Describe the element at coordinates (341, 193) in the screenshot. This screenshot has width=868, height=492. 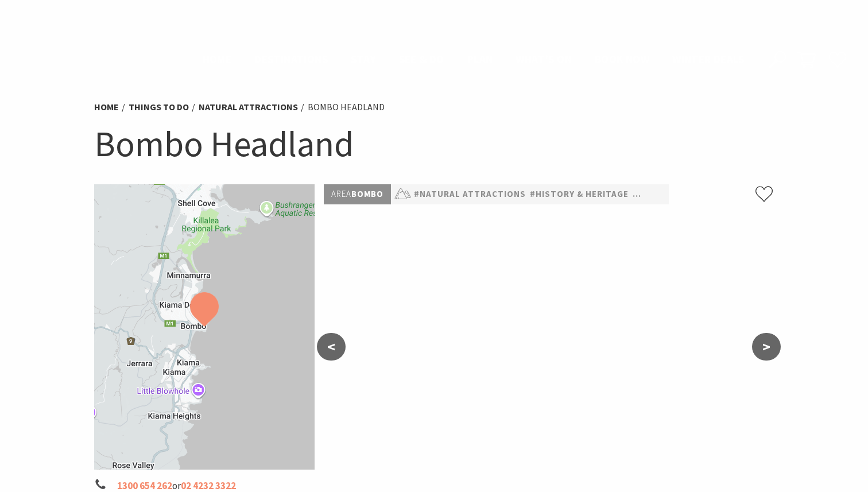
I see `span: Area` at that location.